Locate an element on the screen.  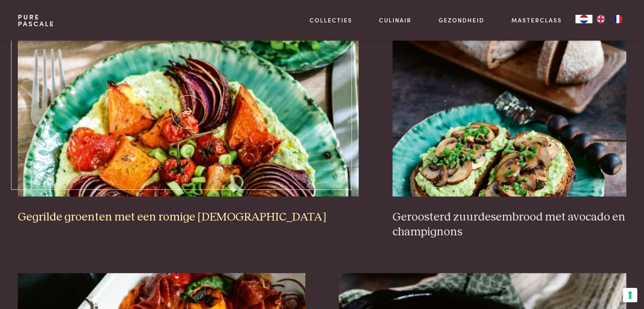
img: Gegrilde groenten met een romige fetasaus is located at coordinates (188, 112).